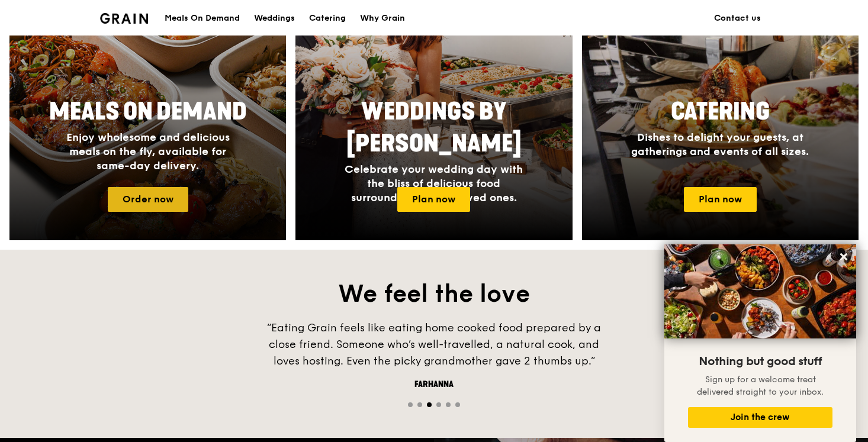 The height and width of the screenshot is (442, 868). What do you see at coordinates (434, 385) in the screenshot?
I see `div: Farhanna` at bounding box center [434, 385].